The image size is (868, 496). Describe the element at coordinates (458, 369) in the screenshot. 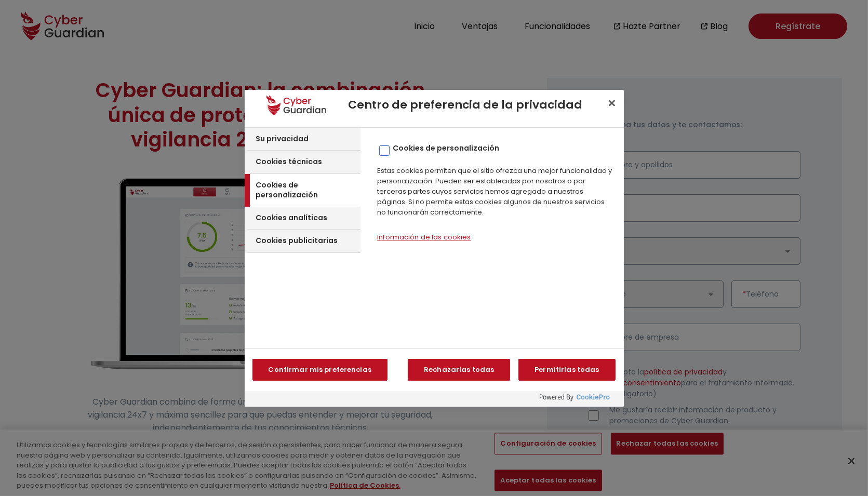

I see `button: Rechazarlas todas` at that location.